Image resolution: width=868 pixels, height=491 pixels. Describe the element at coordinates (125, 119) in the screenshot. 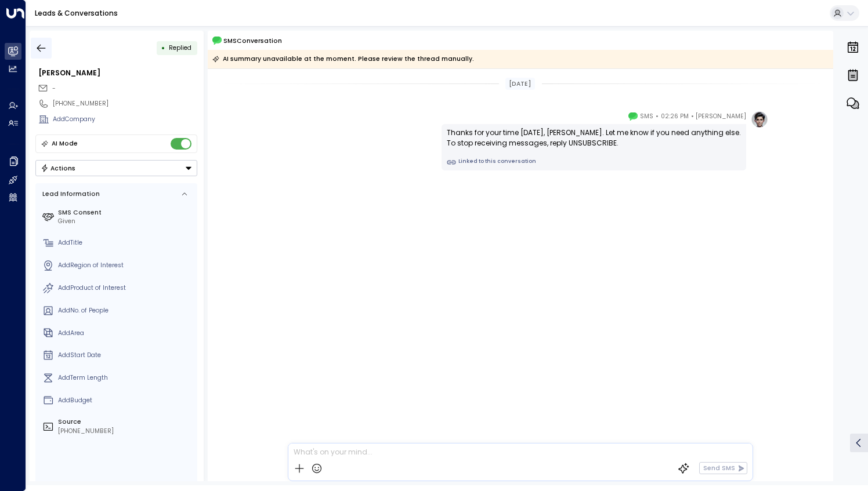

I see `div: AddCompany` at that location.